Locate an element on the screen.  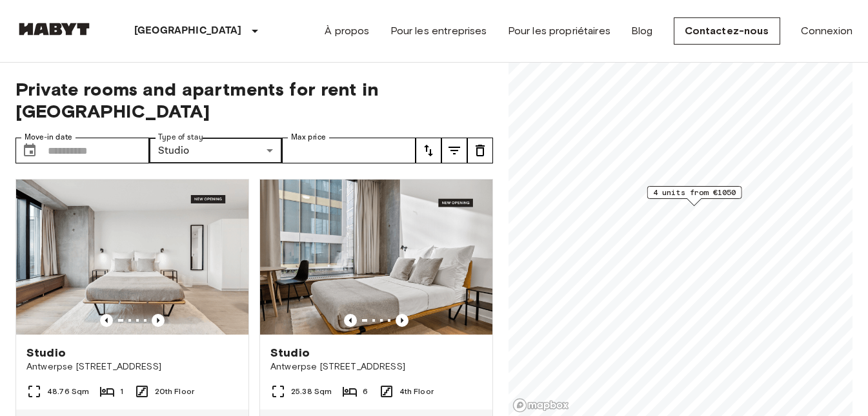
div: Studio is located at coordinates (215, 150).